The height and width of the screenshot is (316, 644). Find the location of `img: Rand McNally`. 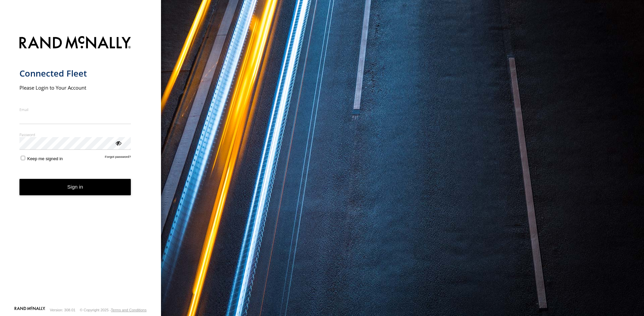

img: Rand McNally is located at coordinates (75, 44).